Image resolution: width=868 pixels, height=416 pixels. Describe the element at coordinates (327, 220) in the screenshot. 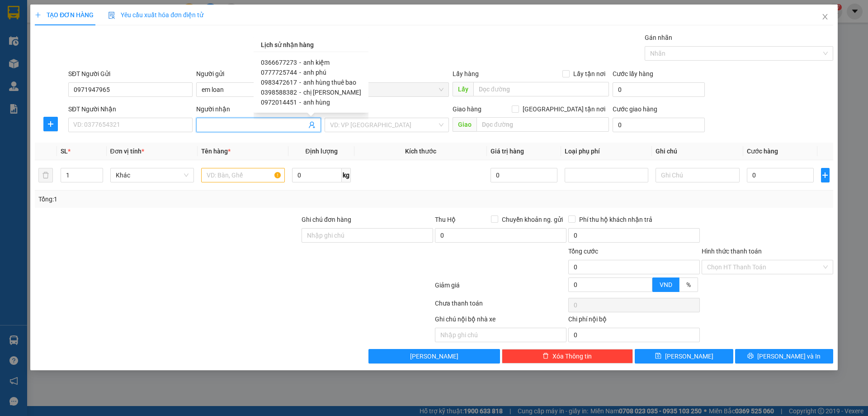

I see `label: Ghi chú đơn hàng` at that location.